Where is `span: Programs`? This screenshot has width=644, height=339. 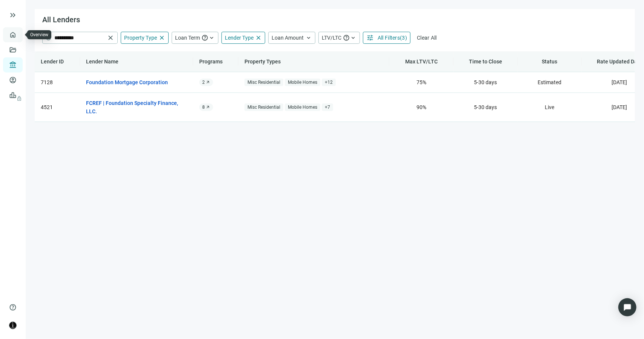
span: Programs is located at coordinates (211, 61).